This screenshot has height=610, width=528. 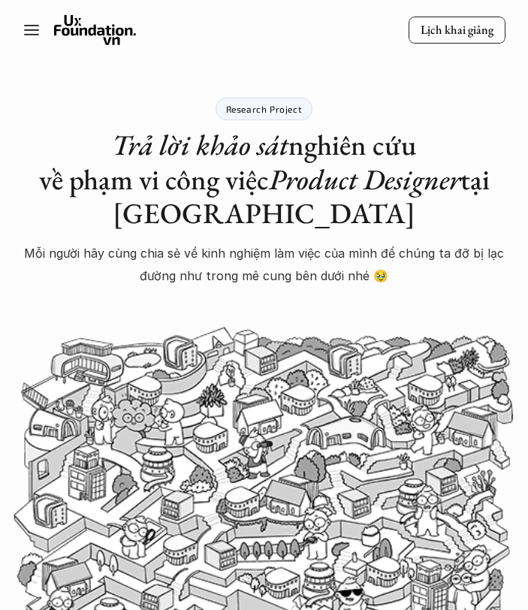 I want to click on a: Lịch khai giảng, so click(x=456, y=30).